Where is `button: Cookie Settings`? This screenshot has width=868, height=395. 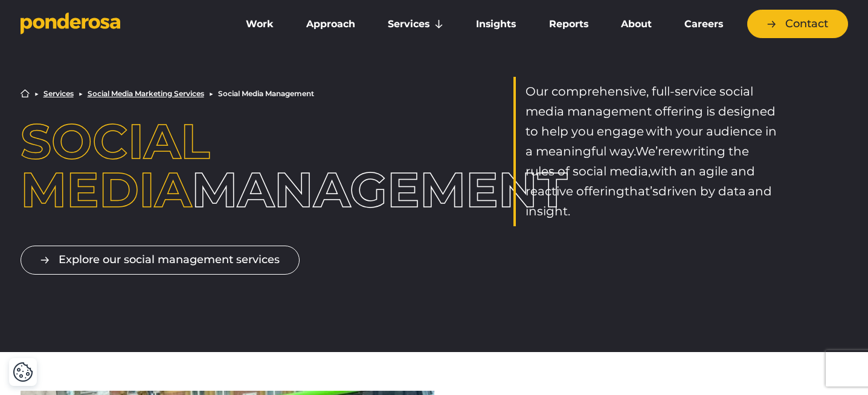
button: Cookie Settings is located at coordinates (23, 372).